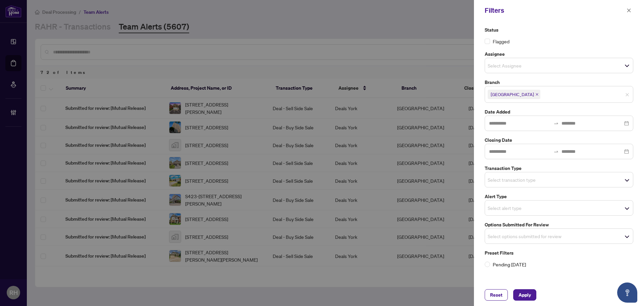 The height and width of the screenshot is (306, 644). Describe the element at coordinates (559, 82) in the screenshot. I see `label: Branch` at that location.